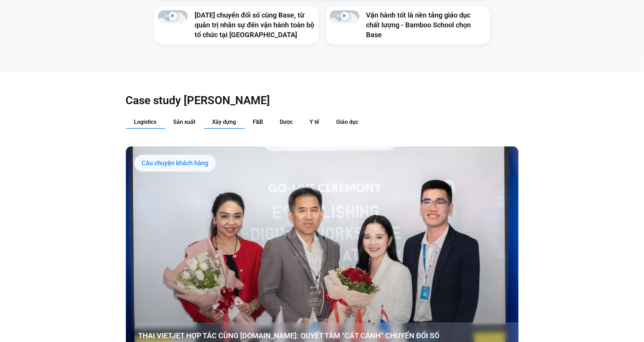  Describe the element at coordinates (315, 122) in the screenshot. I see `span: Y tế` at that location.